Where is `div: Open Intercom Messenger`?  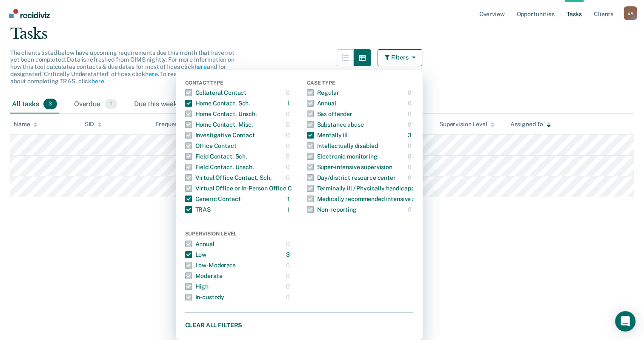
div: Open Intercom Messenger is located at coordinates (625, 321).